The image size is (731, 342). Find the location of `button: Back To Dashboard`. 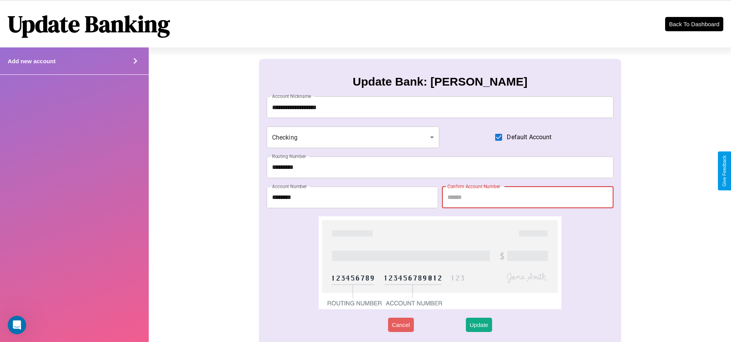

button: Back To Dashboard is located at coordinates (694, 24).